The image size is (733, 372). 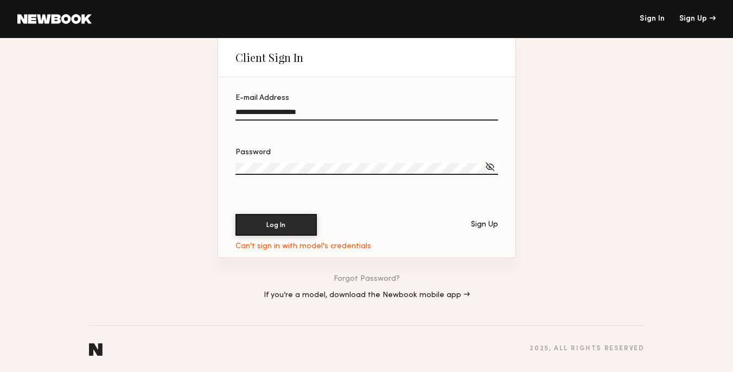 What do you see at coordinates (303, 246) in the screenshot?
I see `div: Can't sign in with model's credentials` at bounding box center [303, 246].